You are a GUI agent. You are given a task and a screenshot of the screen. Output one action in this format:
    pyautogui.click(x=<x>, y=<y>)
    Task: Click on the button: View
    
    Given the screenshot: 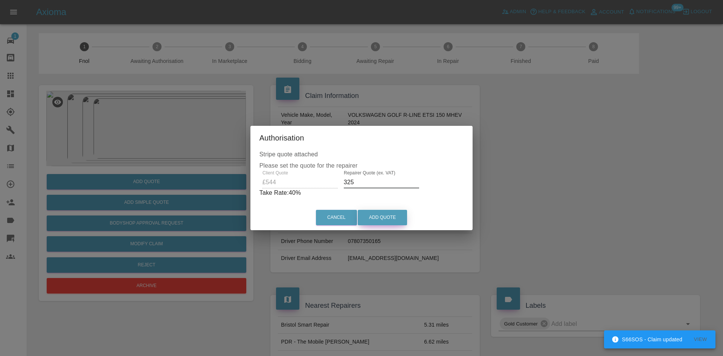 What is the action you would take?
    pyautogui.click(x=700, y=339)
    